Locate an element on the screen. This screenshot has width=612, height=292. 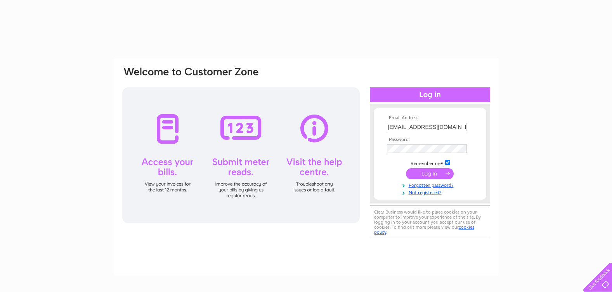
th: Email Address: is located at coordinates (430, 118).